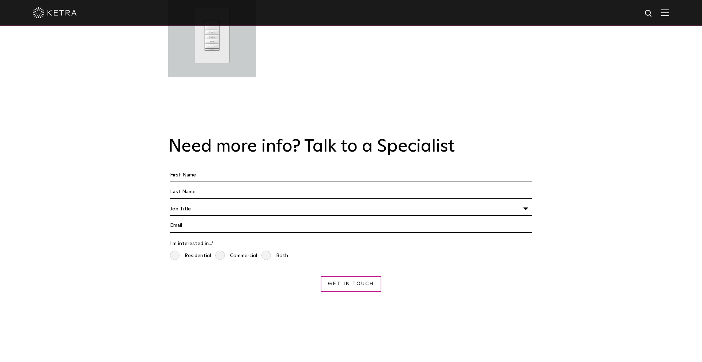 The width and height of the screenshot is (702, 362). Describe the element at coordinates (212, 35) in the screenshot. I see `div: X2 Keypad` at that location.